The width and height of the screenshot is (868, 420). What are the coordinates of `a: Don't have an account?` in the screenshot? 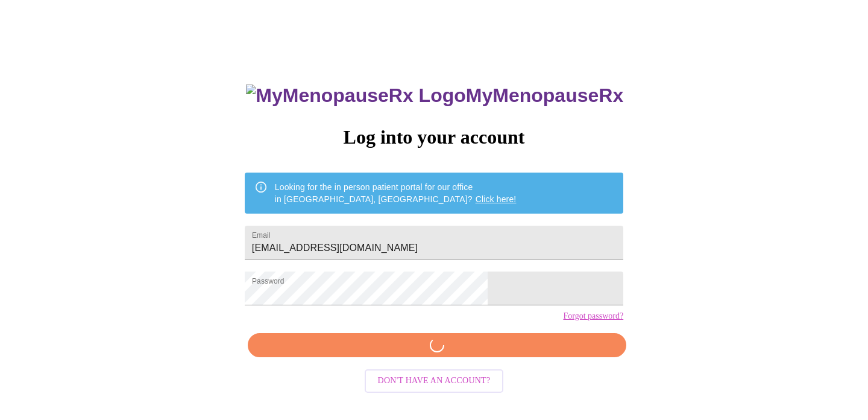 It's located at (434, 379).